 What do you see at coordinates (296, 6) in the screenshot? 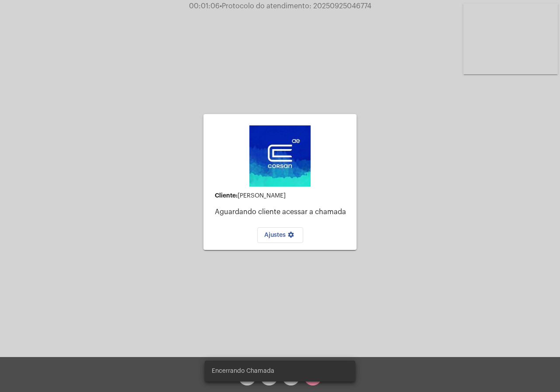
I see `span: Protocolo do atendimento: 20250925046774` at bounding box center [296, 6].